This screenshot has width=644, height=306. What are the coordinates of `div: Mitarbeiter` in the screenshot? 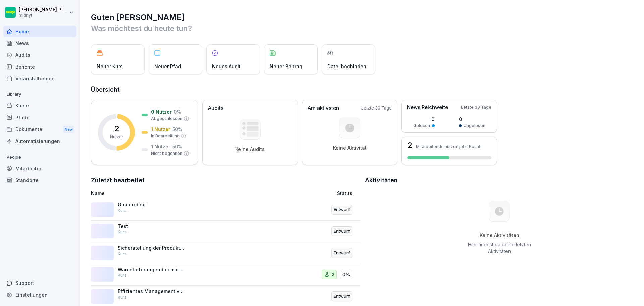 It's located at (40, 168).